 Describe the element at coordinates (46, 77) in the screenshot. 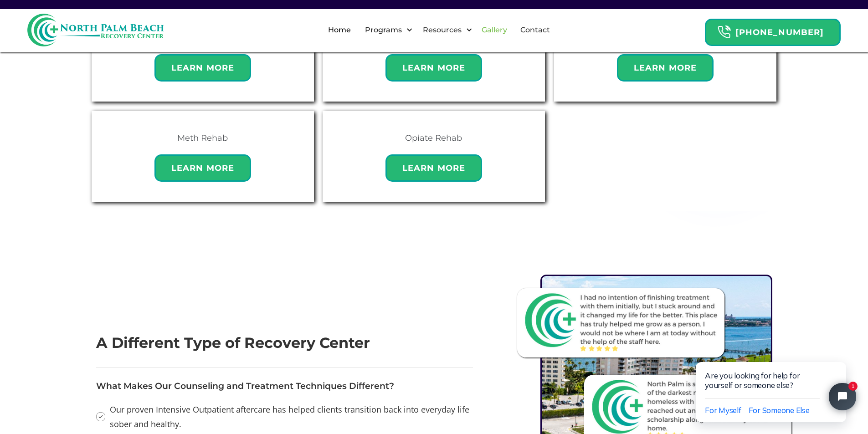

I see `span: For Myself` at that location.